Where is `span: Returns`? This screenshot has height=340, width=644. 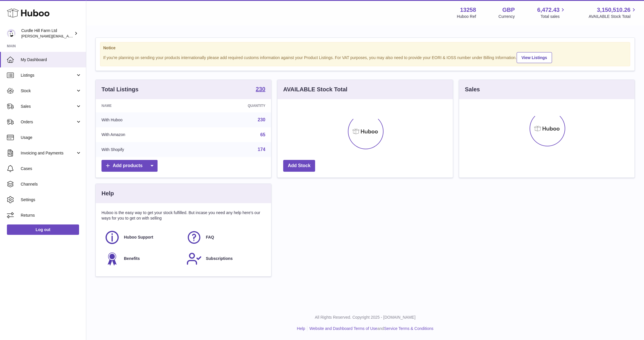
span: Returns is located at coordinates (51, 215).